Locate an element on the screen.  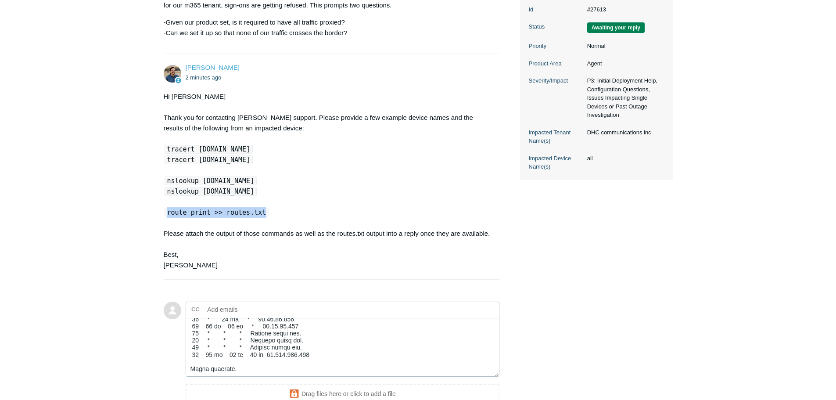
label: CC is located at coordinates (195, 309).